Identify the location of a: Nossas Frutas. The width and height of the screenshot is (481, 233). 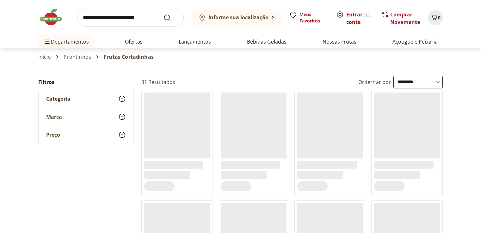
(339, 42).